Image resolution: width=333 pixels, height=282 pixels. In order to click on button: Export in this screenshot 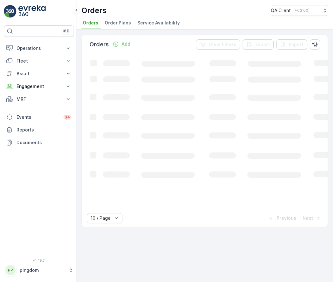, I will do `click(258, 44)`.